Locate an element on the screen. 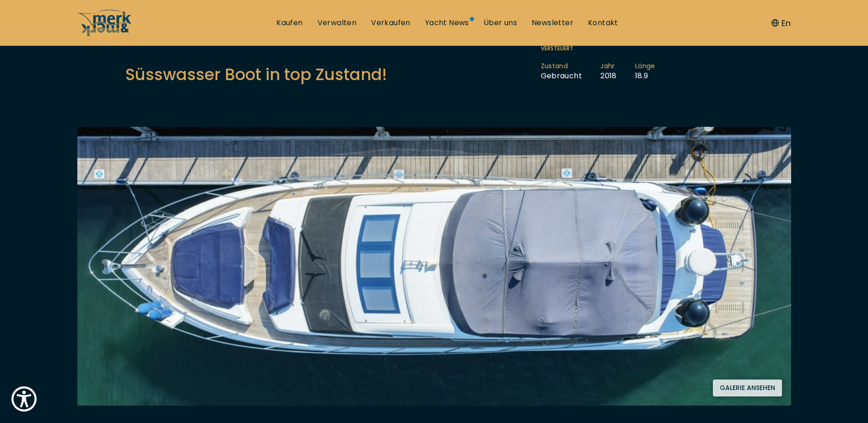 The height and width of the screenshot is (423, 868). a: Verkaufen is located at coordinates (390, 23).